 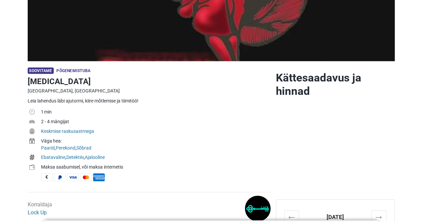 What do you see at coordinates (335, 84) in the screenshot?
I see `h2: Kättesaadavus ja hinnad` at bounding box center [335, 84].